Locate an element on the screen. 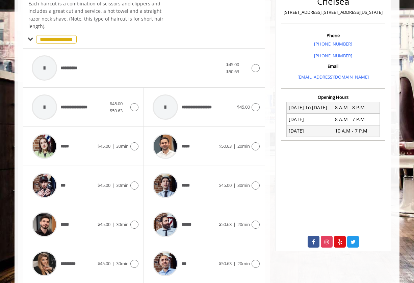 The height and width of the screenshot is (283, 414). span: Each haircut is a combination of scissors and clippers and includes a great cut and service, a ho... is located at coordinates (96, 15).